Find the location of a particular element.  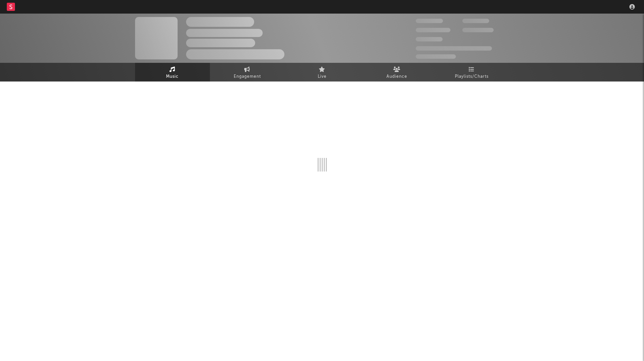

a: Engagement is located at coordinates (247, 72).